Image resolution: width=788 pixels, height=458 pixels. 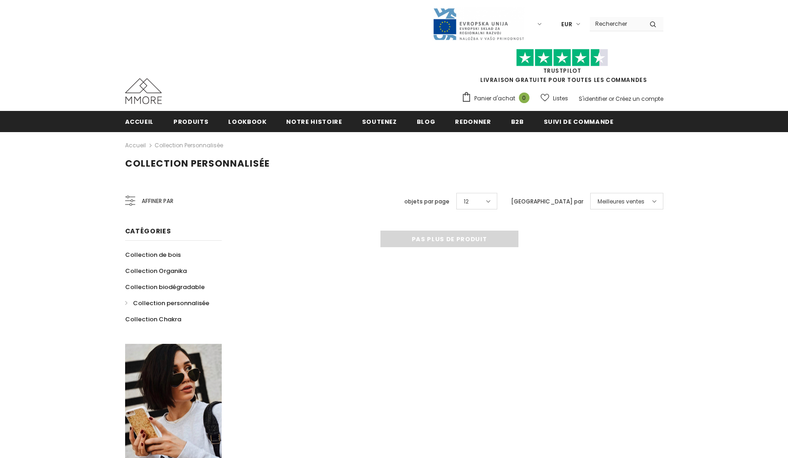 What do you see at coordinates (593, 98) in the screenshot?
I see `a: S'identifier` at bounding box center [593, 98].